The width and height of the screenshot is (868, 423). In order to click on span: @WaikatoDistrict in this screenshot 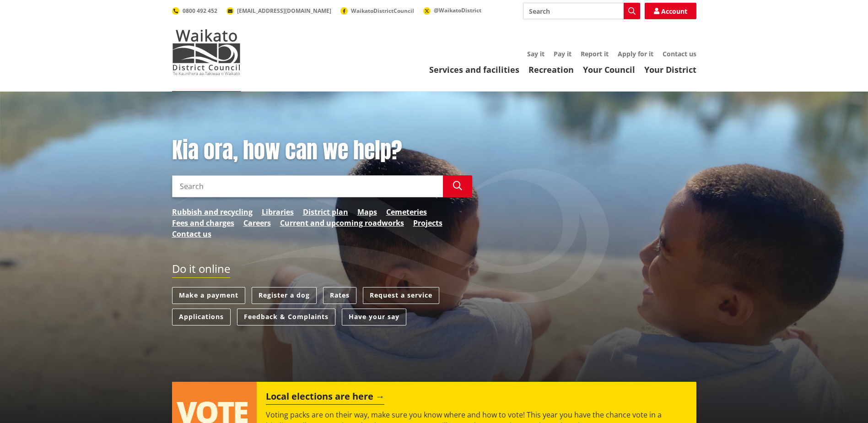, I will do `click(458, 10)`.